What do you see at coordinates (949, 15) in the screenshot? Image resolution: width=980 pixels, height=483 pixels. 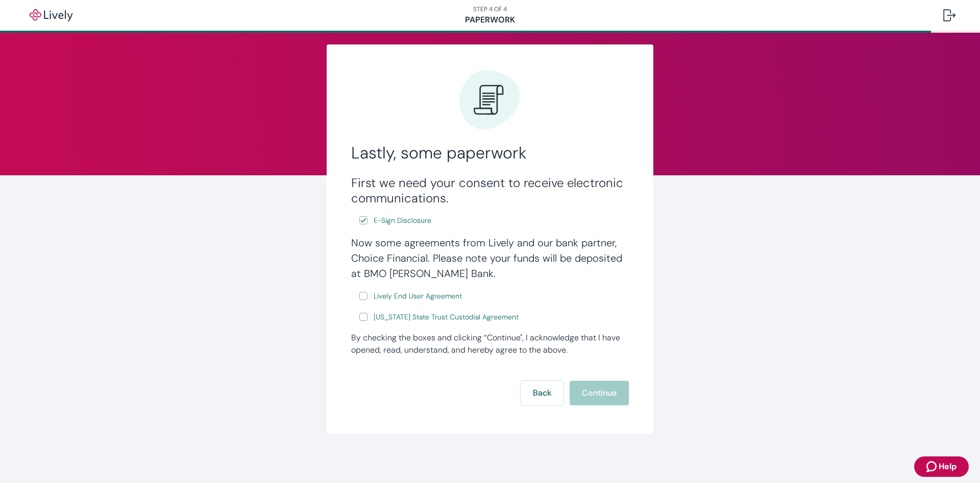 I see `button: Log out` at bounding box center [949, 15].